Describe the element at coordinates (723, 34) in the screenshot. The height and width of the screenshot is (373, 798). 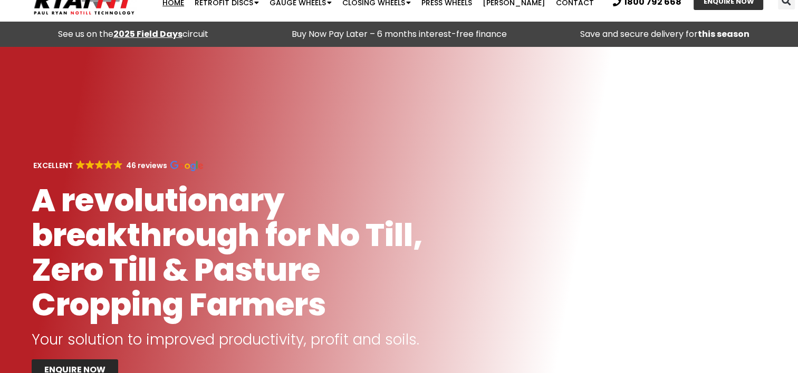
I see `strong: this season` at that location.